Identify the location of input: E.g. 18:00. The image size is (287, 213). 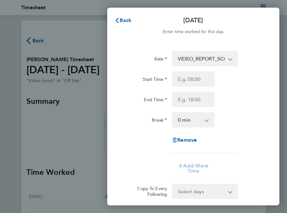
(193, 99).